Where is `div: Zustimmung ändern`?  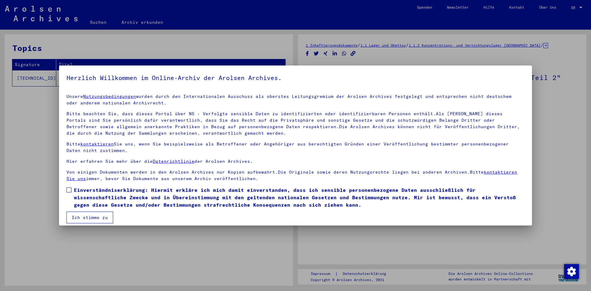
div: Zustimmung ändern is located at coordinates (571, 272).